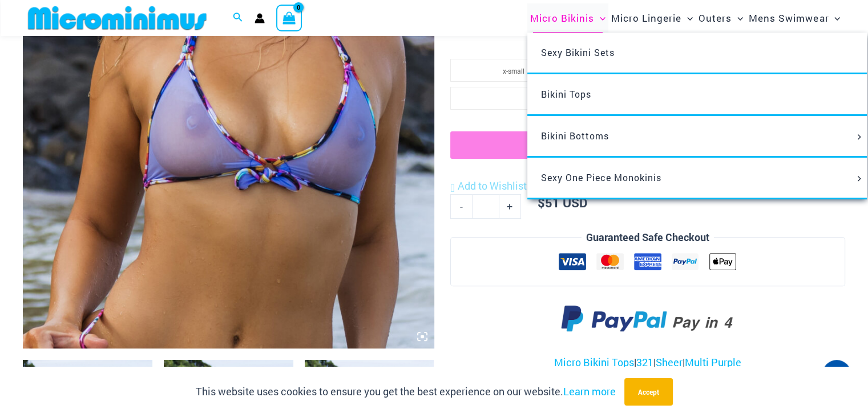 The height and width of the screenshot is (417, 868). I want to click on a: Account icon link, so click(260, 18).